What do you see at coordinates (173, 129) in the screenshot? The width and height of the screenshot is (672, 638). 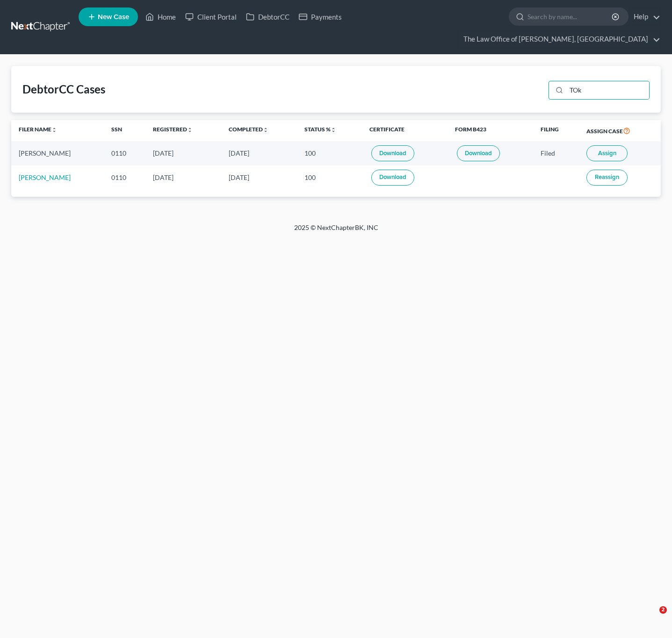 I see `a: Registeredunfold_more` at bounding box center [173, 129].